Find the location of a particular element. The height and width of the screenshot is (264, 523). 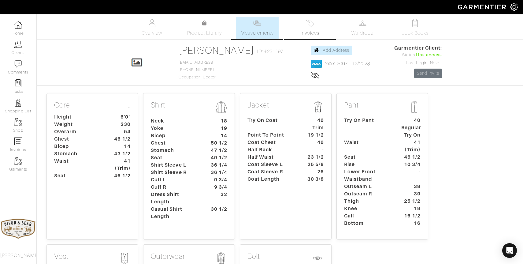

img: stylists-icon-eb353228a002819b7ec25b43dbf5f0378dd9e0616d9560372ff212230b889e62.png is located at coordinates (18, 103).